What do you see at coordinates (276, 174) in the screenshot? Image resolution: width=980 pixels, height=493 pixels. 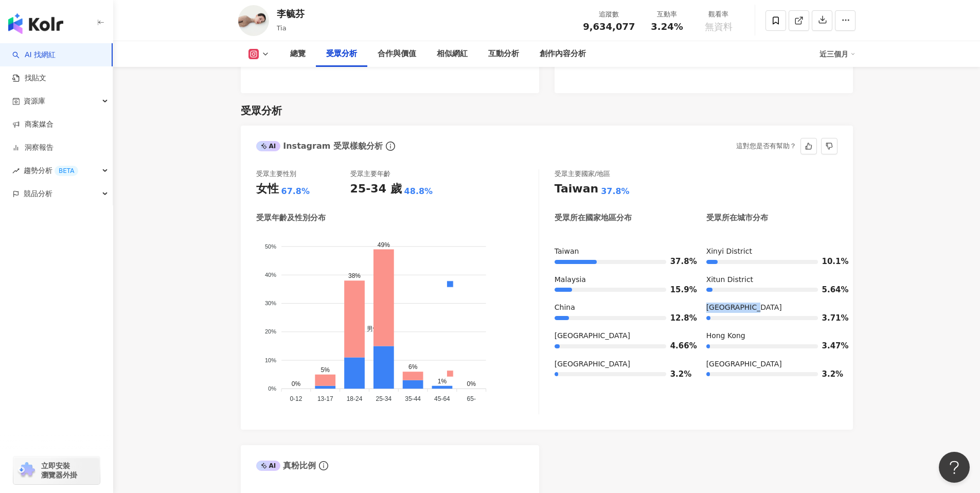 I see `div: 受眾主要性別` at bounding box center [276, 174].